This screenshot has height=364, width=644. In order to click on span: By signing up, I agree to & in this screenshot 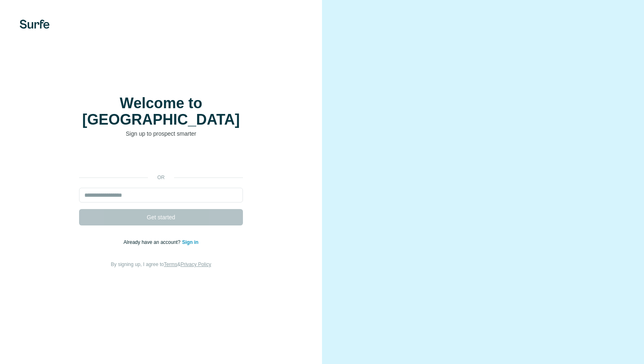, I will do `click(161, 265)`.